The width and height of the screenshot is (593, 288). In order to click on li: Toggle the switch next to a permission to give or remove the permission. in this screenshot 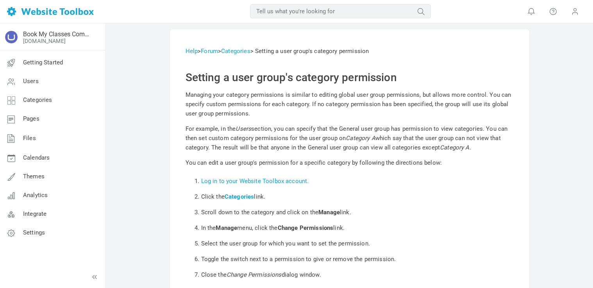, I will do `click(358, 260)`.